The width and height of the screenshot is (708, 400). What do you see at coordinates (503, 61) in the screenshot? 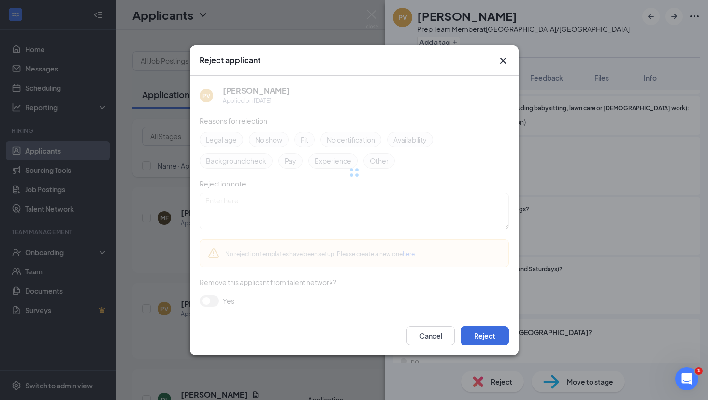
I see `svg: Cross` at bounding box center [503, 61].